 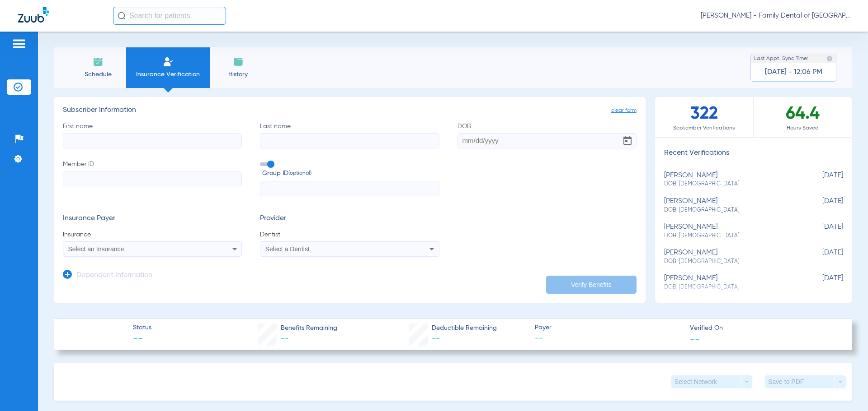 I want to click on input: Search for patients, so click(x=169, y=16).